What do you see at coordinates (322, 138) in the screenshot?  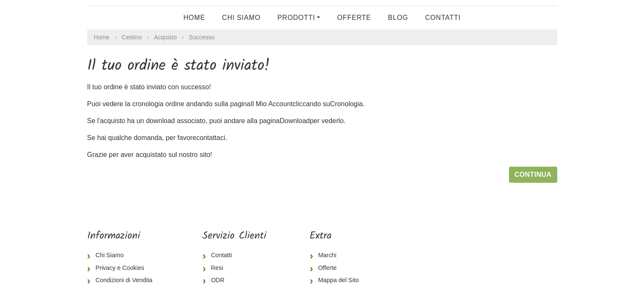 I see `p: Se hai qualche domanda, per favore .` at bounding box center [322, 138].